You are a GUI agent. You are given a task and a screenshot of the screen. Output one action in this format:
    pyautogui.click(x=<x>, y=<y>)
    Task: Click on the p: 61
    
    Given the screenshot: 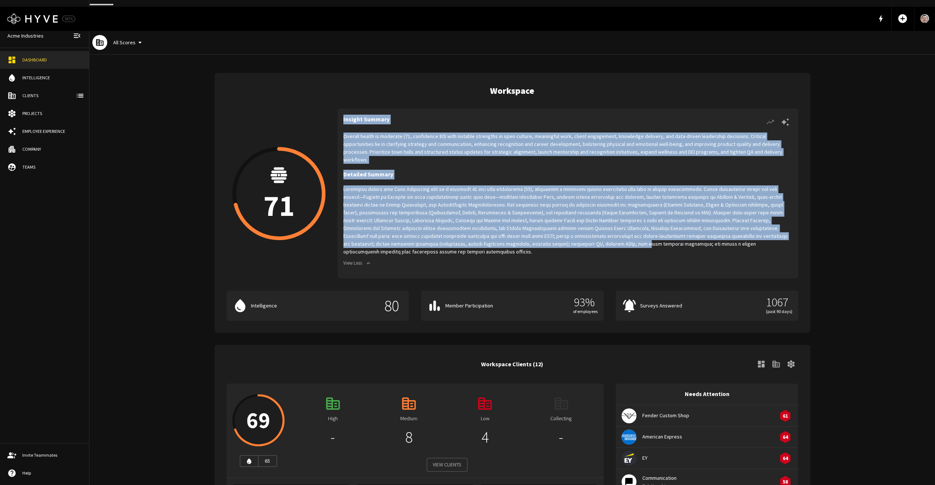 What is the action you would take?
    pyautogui.click(x=785, y=415)
    